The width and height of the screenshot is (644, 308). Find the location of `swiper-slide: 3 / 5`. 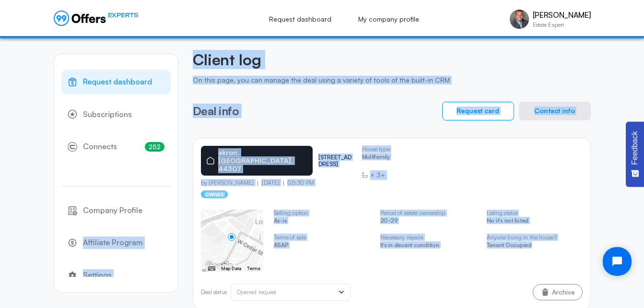

swiper-slide: 3 / 5 is located at coordinates (428, 234).